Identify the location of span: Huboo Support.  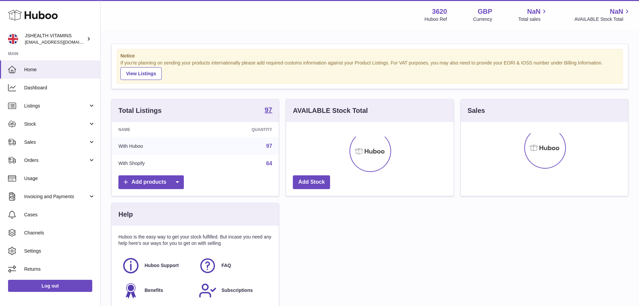
(162, 265).